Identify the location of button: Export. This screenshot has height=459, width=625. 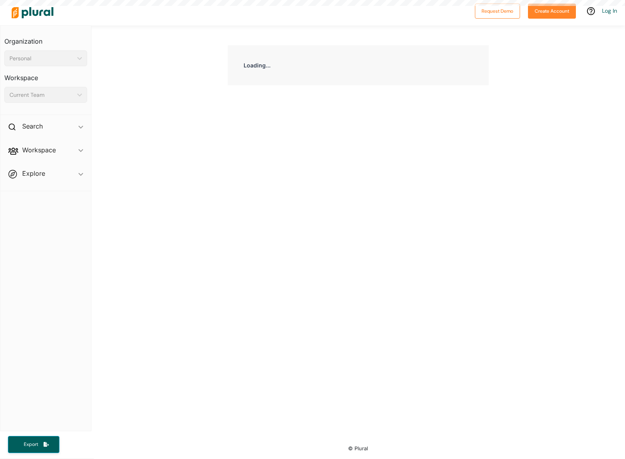
(34, 444).